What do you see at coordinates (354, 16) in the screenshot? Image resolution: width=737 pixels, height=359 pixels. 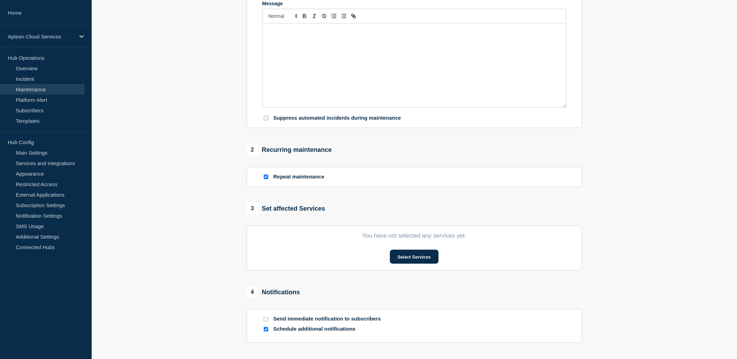 I see `button: Toggle link` at bounding box center [354, 16].